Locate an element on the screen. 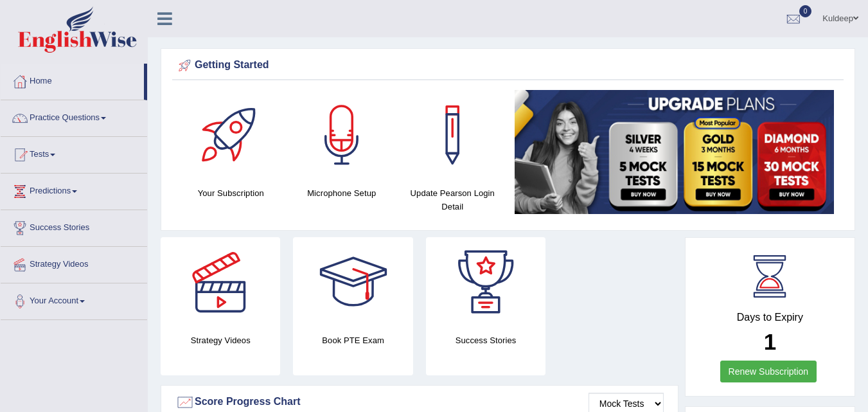 The width and height of the screenshot is (868, 412). a: Tests is located at coordinates (74, 153).